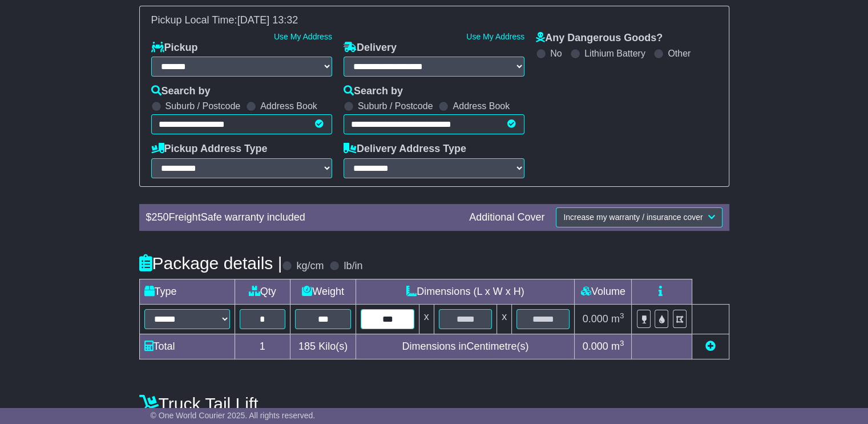 This screenshot has width=868, height=424. What do you see at coordinates (556, 53) in the screenshot?
I see `label: No` at bounding box center [556, 53].